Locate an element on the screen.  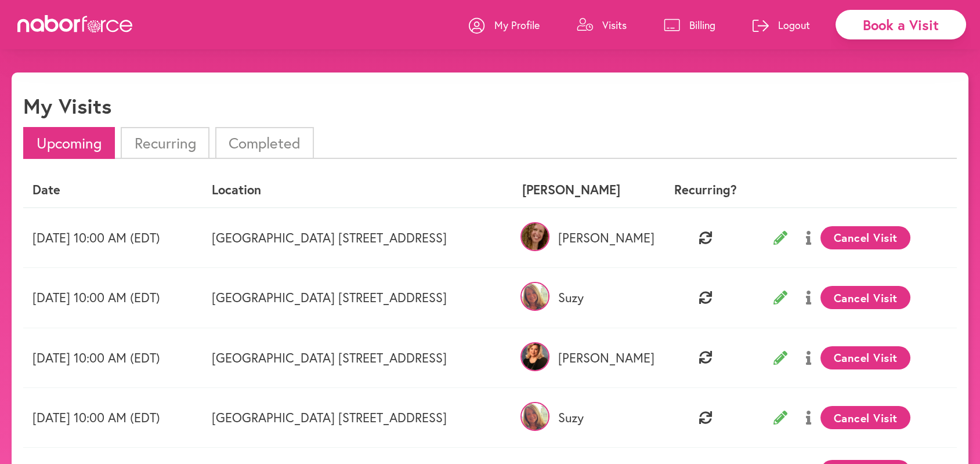
p: Billing is located at coordinates (702, 25).